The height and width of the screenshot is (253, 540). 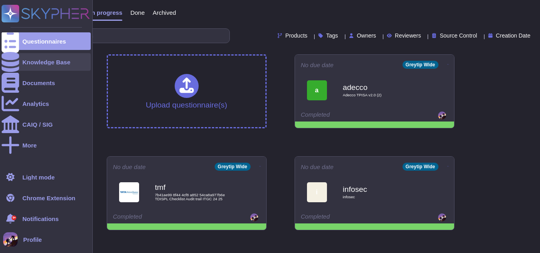 What do you see at coordinates (46, 198) in the screenshot?
I see `a: Chrome Extension` at bounding box center [46, 198].